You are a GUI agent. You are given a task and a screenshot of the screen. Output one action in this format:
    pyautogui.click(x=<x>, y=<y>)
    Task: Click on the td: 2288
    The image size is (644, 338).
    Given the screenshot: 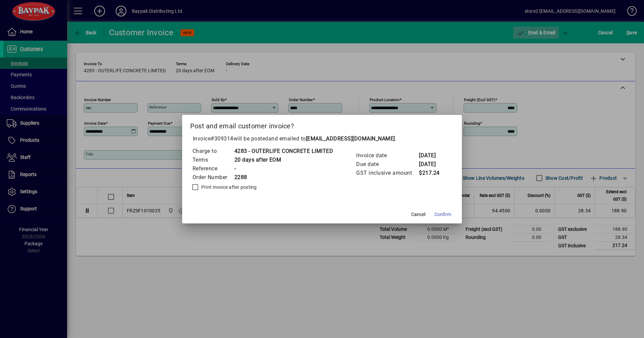 What is the action you would take?
    pyautogui.click(x=284, y=177)
    